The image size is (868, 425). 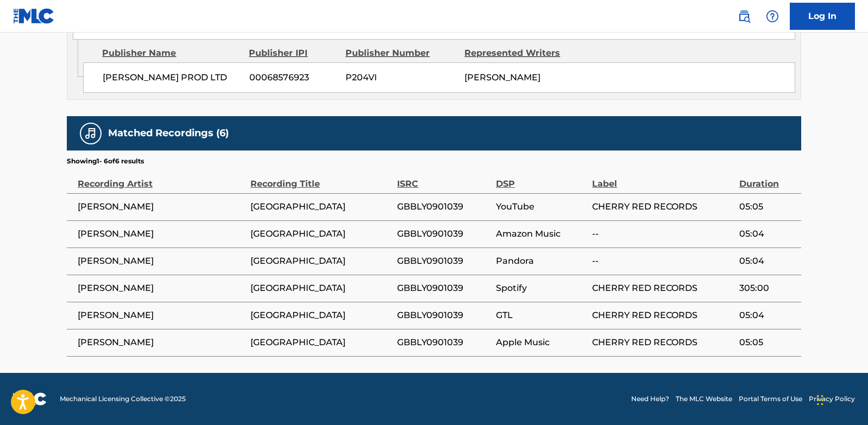 I want to click on span: Pandora, so click(x=541, y=261).